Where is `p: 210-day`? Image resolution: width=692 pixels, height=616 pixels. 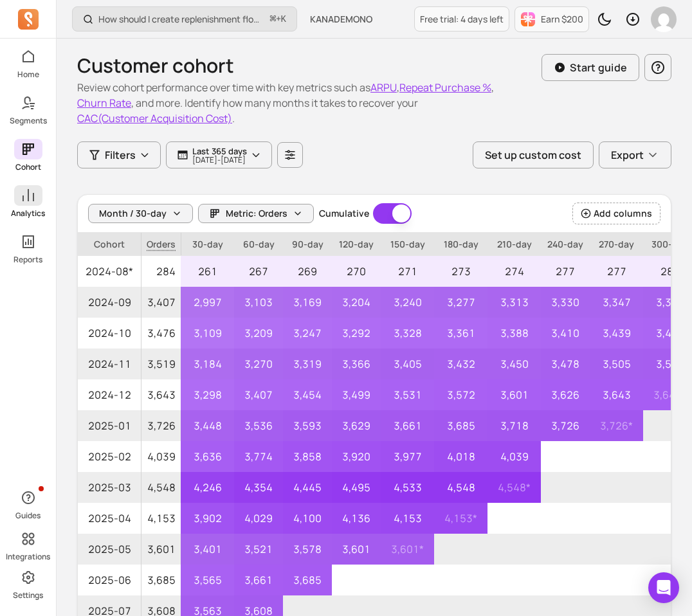
p: 210-day is located at coordinates (514, 244).